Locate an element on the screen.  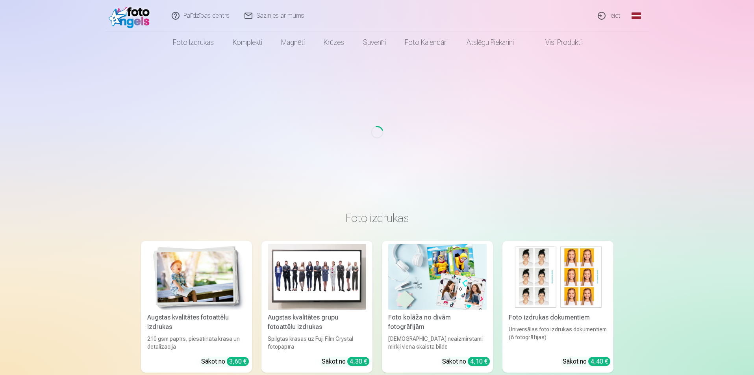
a: Augstas kvalitātes fotoattēlu izdrukasAugstas kvalitātes fotoattēlu izdrukas210 gsm papīrs, piesā... is located at coordinates (197, 307).